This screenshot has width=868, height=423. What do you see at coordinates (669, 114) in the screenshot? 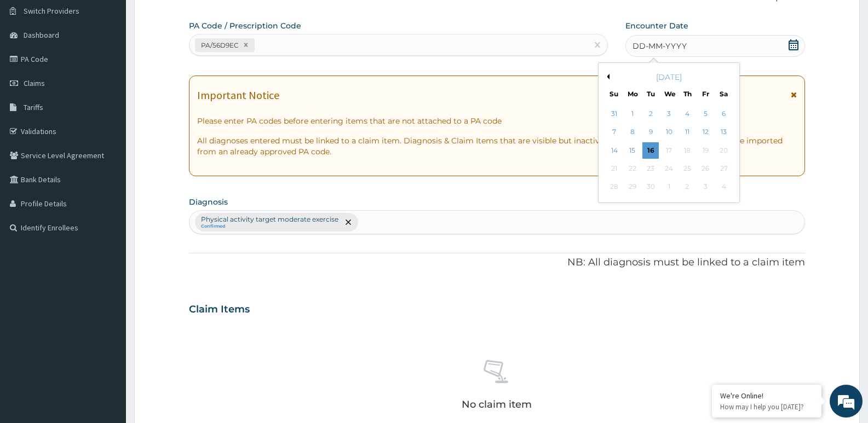
I see `div: Choose Wednesday, September 3rd, 2025` at bounding box center [669, 114].